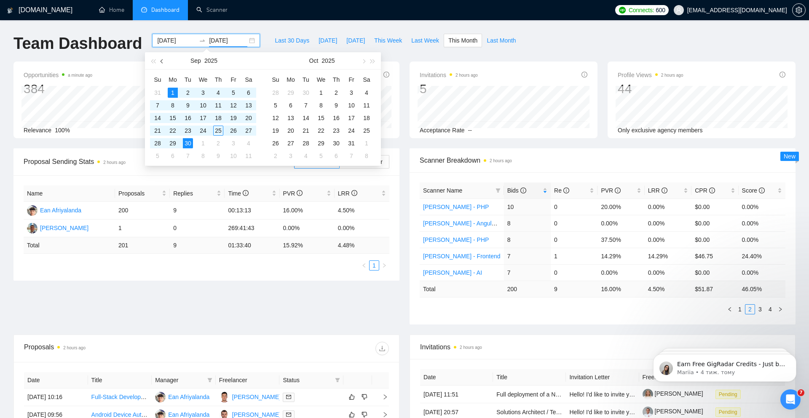 The width and height of the screenshot is (809, 418). I want to click on td: 2025-09-01, so click(173, 93).